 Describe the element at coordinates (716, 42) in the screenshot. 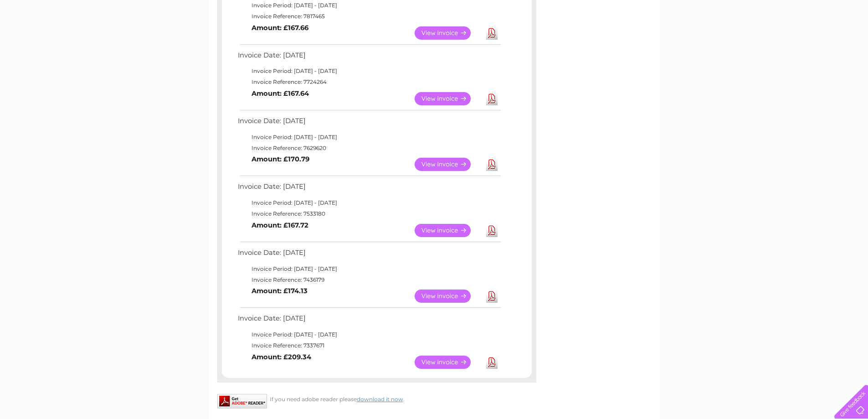

I see `a: Water` at that location.